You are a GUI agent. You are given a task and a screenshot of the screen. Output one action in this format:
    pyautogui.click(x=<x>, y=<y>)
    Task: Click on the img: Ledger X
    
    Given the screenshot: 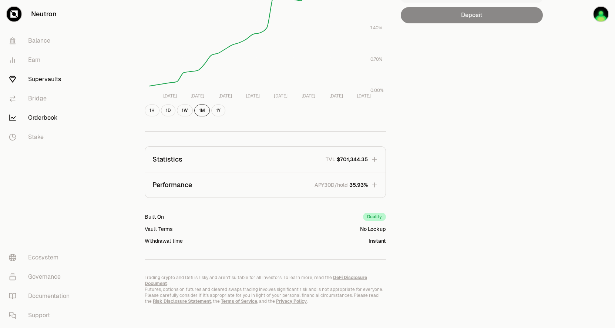 What is the action you would take?
    pyautogui.click(x=601, y=14)
    